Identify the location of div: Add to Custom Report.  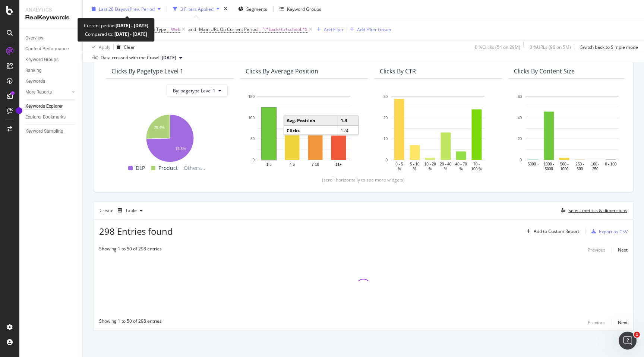
(557, 232).